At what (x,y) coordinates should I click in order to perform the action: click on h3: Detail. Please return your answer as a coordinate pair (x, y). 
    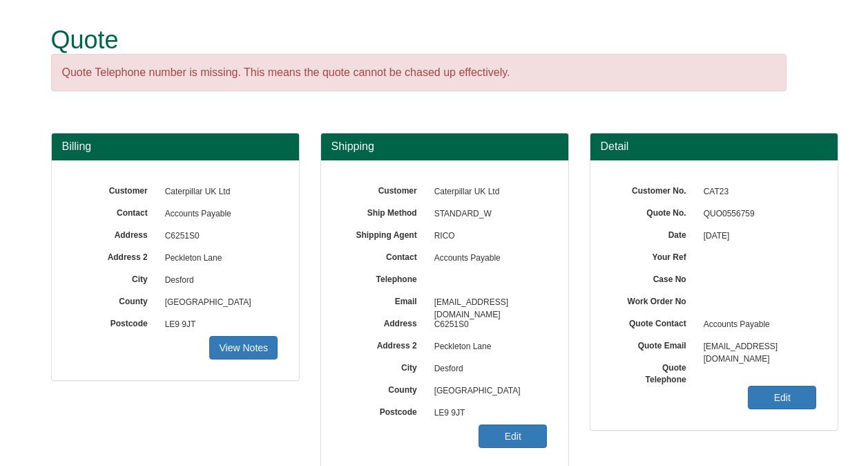
    Looking at the image, I should click on (714, 146).